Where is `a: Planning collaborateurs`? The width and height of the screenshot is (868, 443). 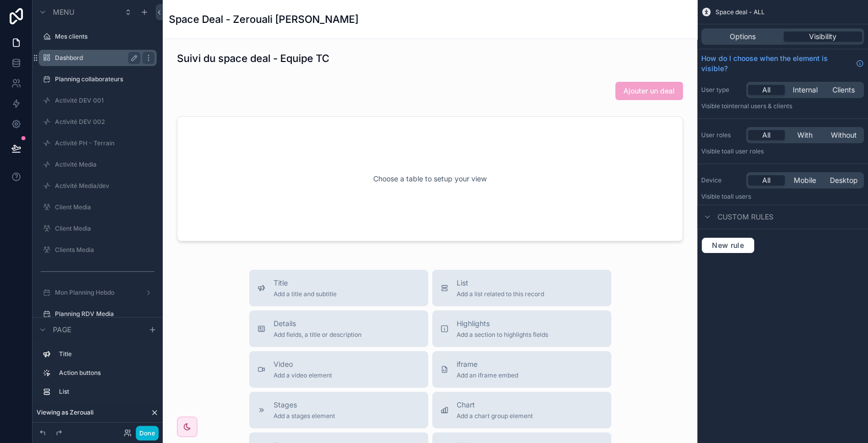
a: Planning collaborateurs is located at coordinates (105, 79).